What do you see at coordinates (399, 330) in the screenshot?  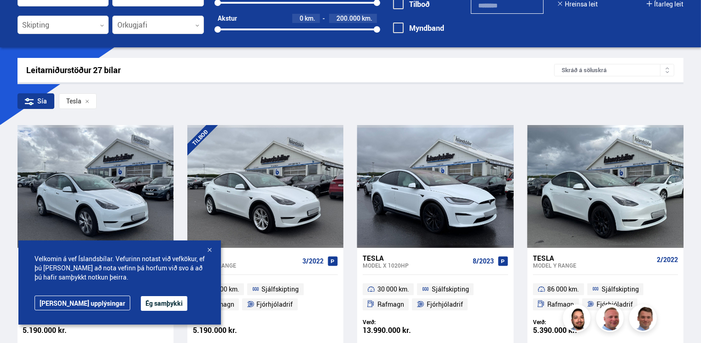 I see `div: 13.990.000 kr.` at bounding box center [399, 330].